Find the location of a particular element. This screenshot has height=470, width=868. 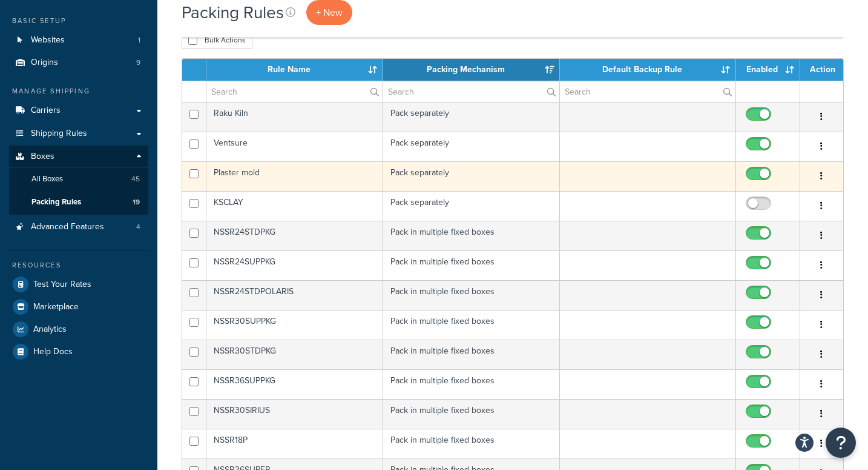

span: Marketplace is located at coordinates (55, 307).